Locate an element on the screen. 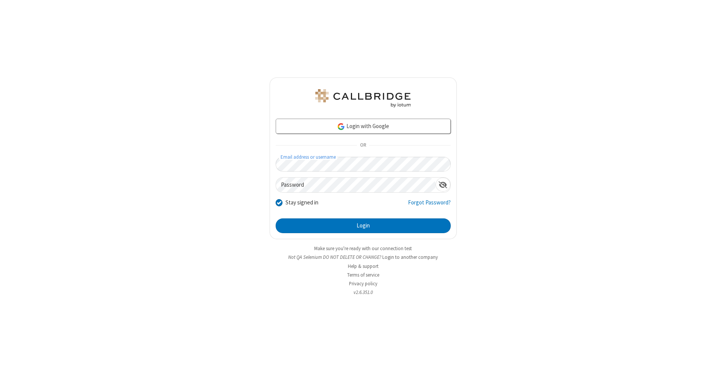 The image size is (726, 379). span: OR is located at coordinates (363, 146).